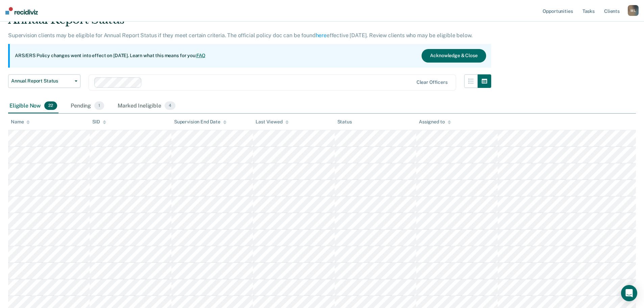 The image size is (644, 308). What do you see at coordinates (249, 22) in the screenshot?
I see `div: Annual Report Status` at bounding box center [249, 22].